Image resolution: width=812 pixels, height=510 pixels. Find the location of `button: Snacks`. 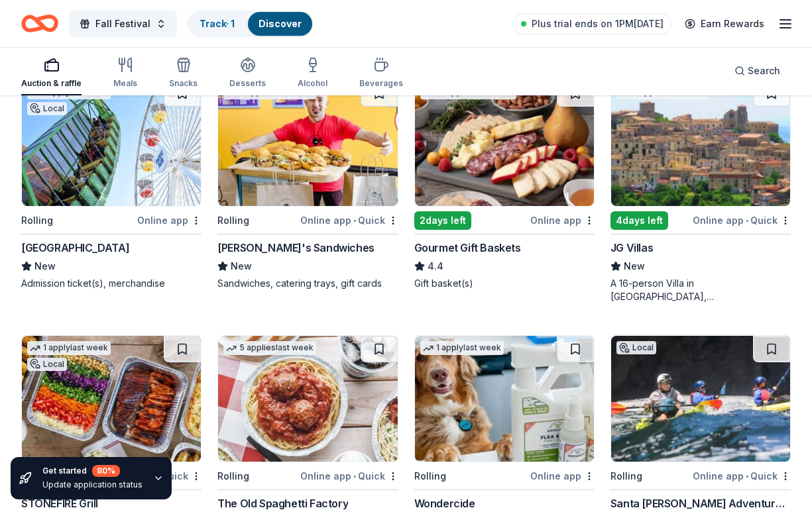

button: Snacks is located at coordinates (183, 73).